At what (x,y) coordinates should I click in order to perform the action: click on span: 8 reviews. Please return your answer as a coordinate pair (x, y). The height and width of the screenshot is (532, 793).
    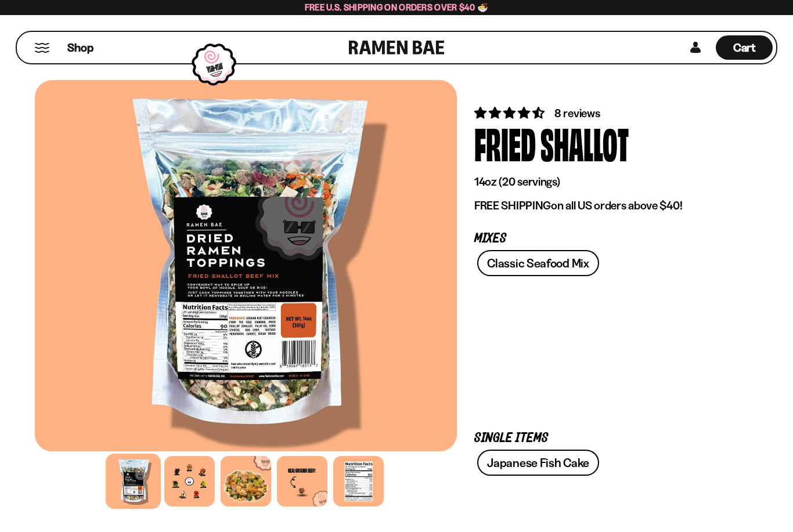
    Looking at the image, I should click on (577, 113).